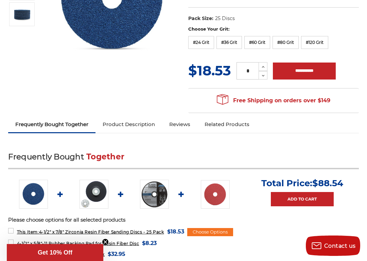 The image size is (367, 261). What do you see at coordinates (90, 232) in the screenshot?
I see `span: 4-1/2" x 7/8" Zirconia Resin Fiber Sanding Discs - 25 Pack` at bounding box center [90, 232].